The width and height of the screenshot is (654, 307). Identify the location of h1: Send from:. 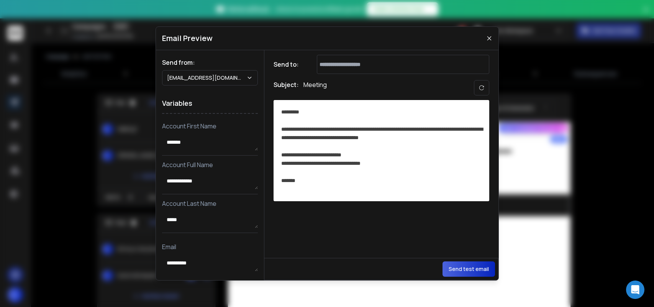
(210, 62).